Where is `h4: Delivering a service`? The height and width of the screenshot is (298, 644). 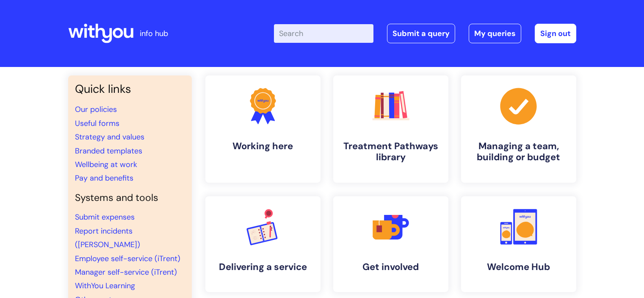 h4: Delivering a service is located at coordinates (263, 267).